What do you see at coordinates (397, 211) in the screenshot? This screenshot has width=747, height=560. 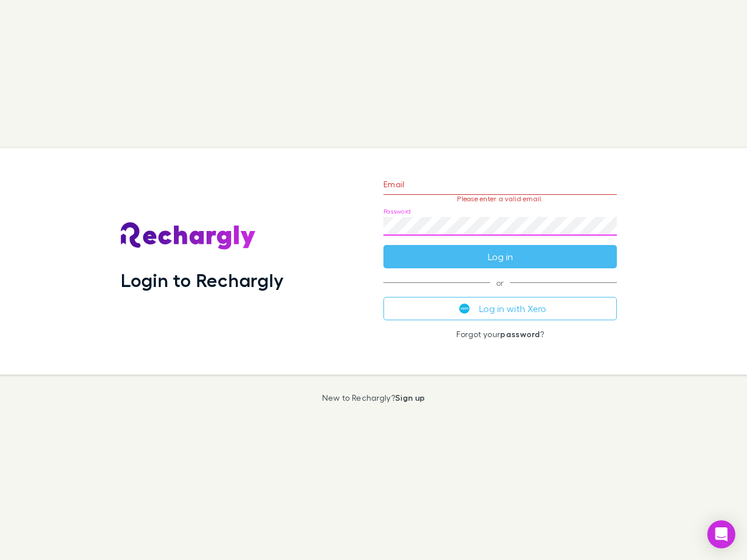 I see `label: Password` at bounding box center [397, 211].